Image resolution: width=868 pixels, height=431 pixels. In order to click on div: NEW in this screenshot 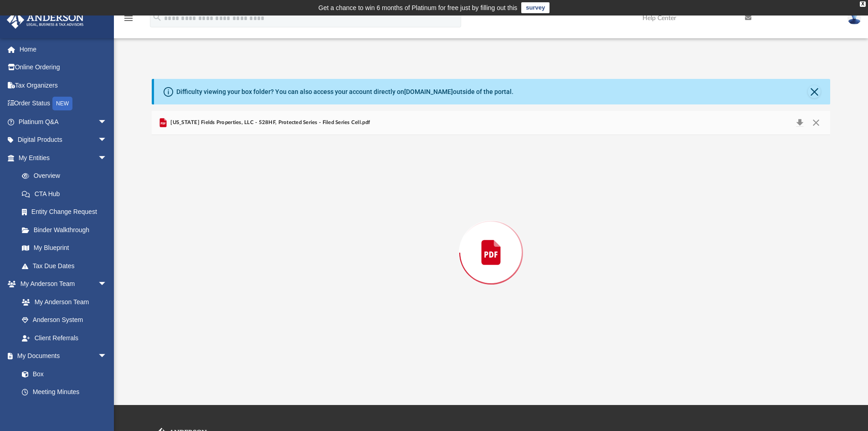, I will do `click(62, 103)`.